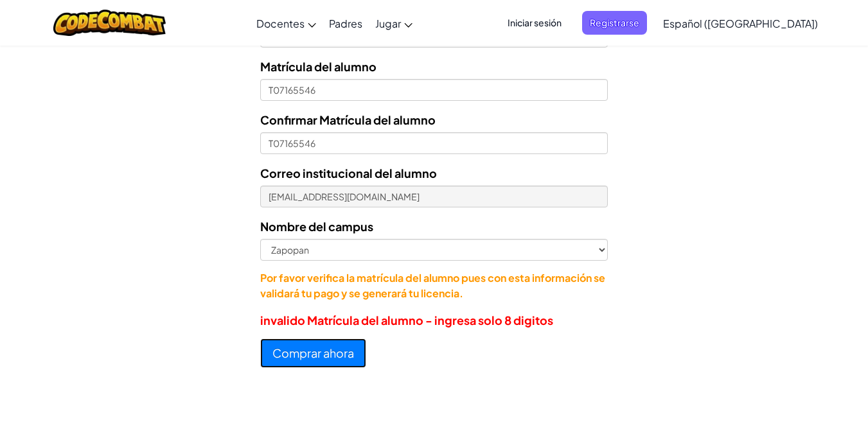  Describe the element at coordinates (394, 23) in the screenshot. I see `a: Jugar` at that location.